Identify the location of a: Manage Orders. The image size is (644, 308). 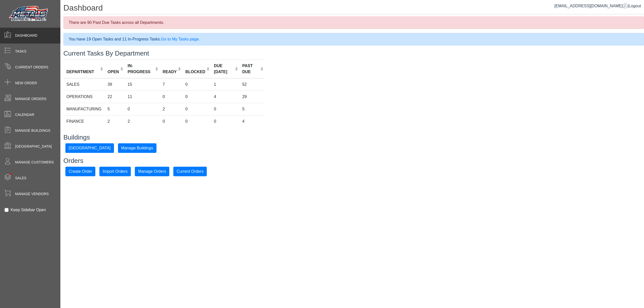
(152, 171).